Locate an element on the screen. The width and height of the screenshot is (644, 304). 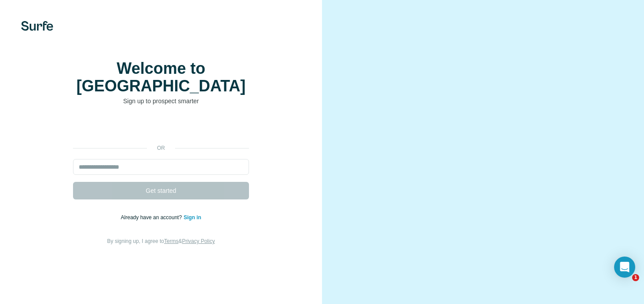
span: 1 is located at coordinates (636, 278).